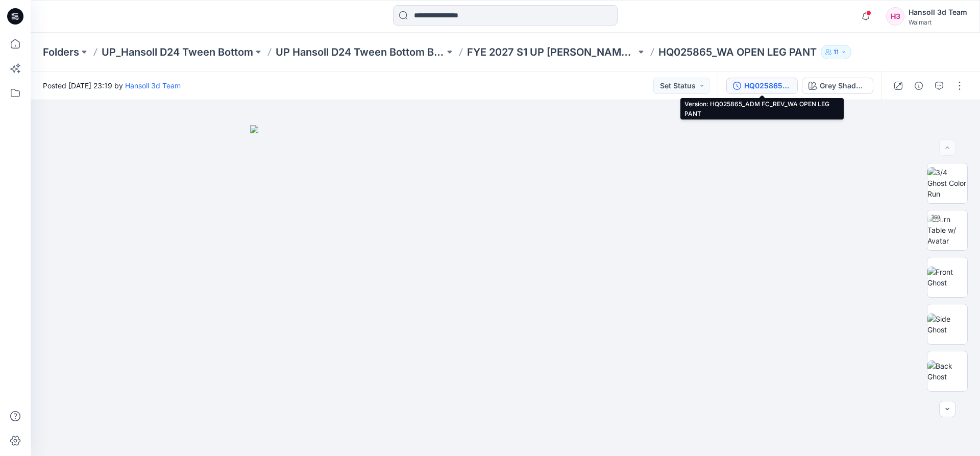  Describe the element at coordinates (918, 86) in the screenshot. I see `button: Details` at that location.